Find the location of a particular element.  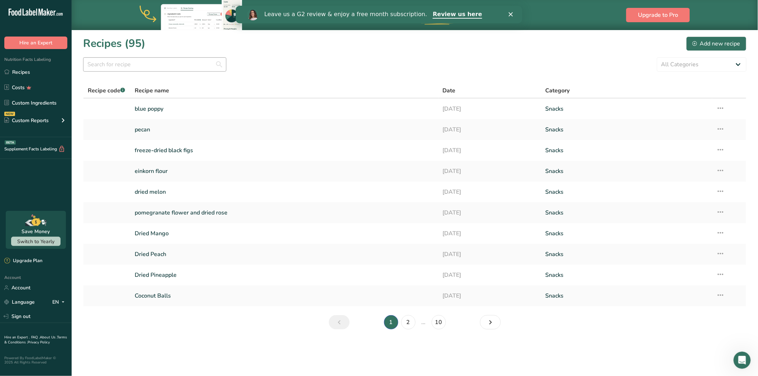

button: Upgrade to Pro is located at coordinates (658, 15).